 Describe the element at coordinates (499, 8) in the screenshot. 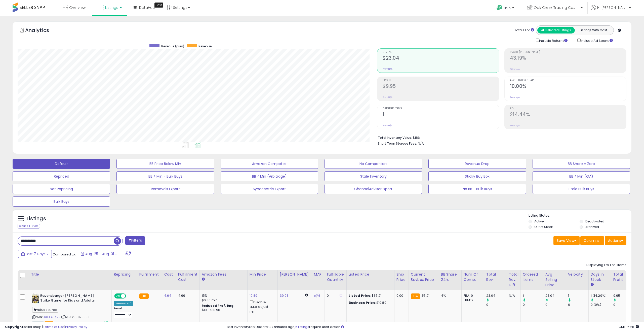

I see `i: Get Help` at that location.